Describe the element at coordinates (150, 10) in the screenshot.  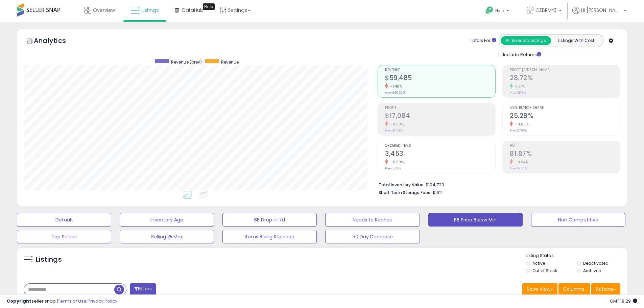
I see `span: Listings` at that location.